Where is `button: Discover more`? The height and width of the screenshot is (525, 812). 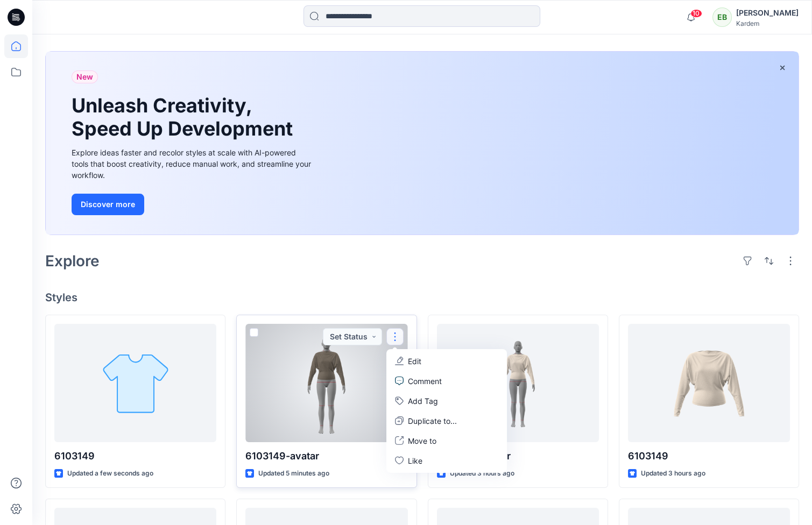
button: Discover more is located at coordinates (107, 204).